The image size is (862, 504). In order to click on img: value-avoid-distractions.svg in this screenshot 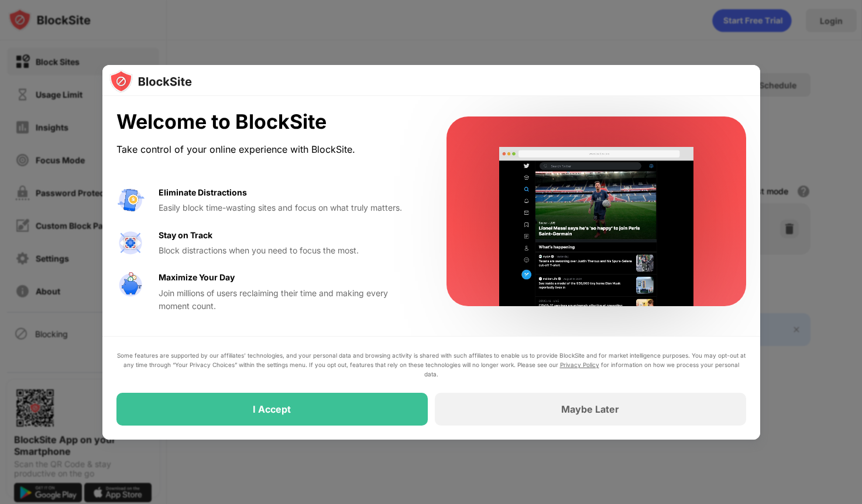, I will do `click(131, 200)`.